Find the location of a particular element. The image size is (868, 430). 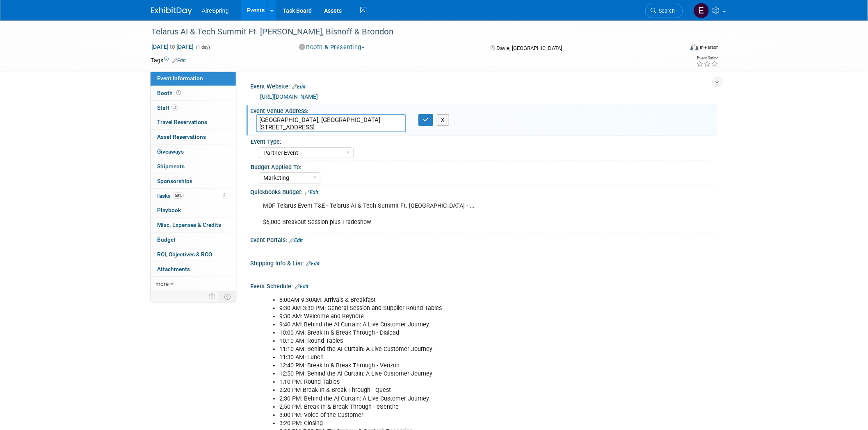

span: Shipments is located at coordinates (171, 166).